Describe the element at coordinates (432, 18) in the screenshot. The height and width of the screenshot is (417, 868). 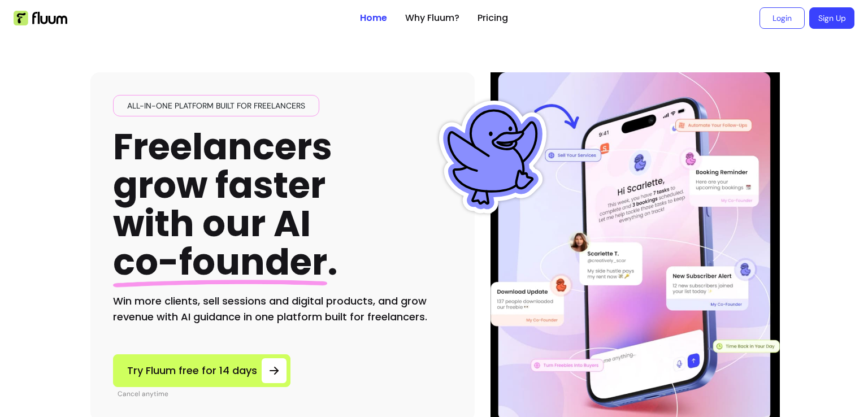
I see `a: Why Fluum?` at that location.